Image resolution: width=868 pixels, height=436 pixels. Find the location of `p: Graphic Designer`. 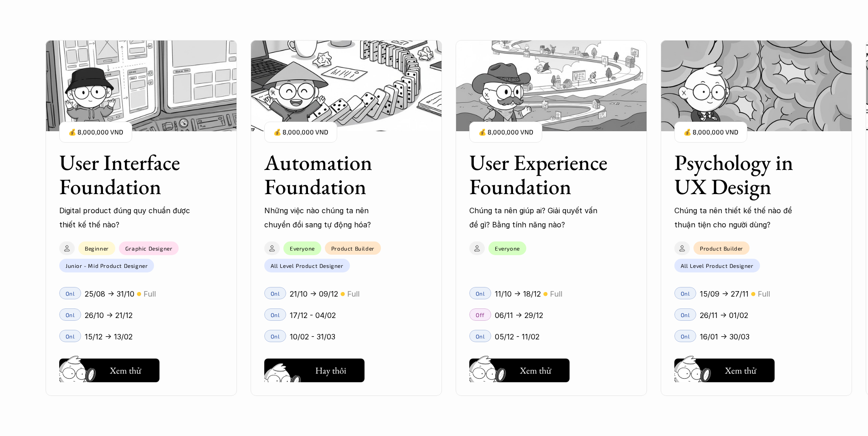

p: Graphic Designer is located at coordinates (149, 248).